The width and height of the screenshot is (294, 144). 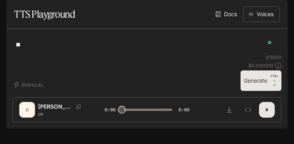 I want to click on textarea: To enrich screen reader interactions, please activate Accessibility in Grammarly extension settings, so click(x=147, y=44).